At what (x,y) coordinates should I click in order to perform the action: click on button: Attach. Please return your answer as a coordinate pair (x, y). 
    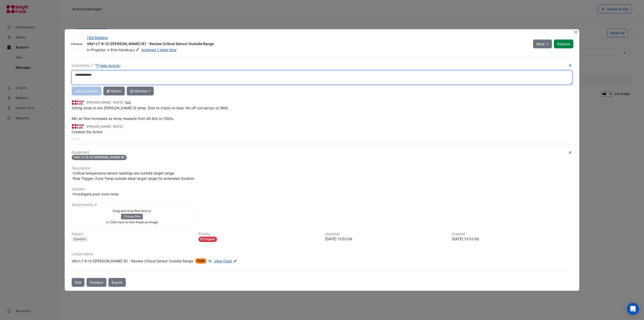
    Looking at the image, I should click on (114, 91).